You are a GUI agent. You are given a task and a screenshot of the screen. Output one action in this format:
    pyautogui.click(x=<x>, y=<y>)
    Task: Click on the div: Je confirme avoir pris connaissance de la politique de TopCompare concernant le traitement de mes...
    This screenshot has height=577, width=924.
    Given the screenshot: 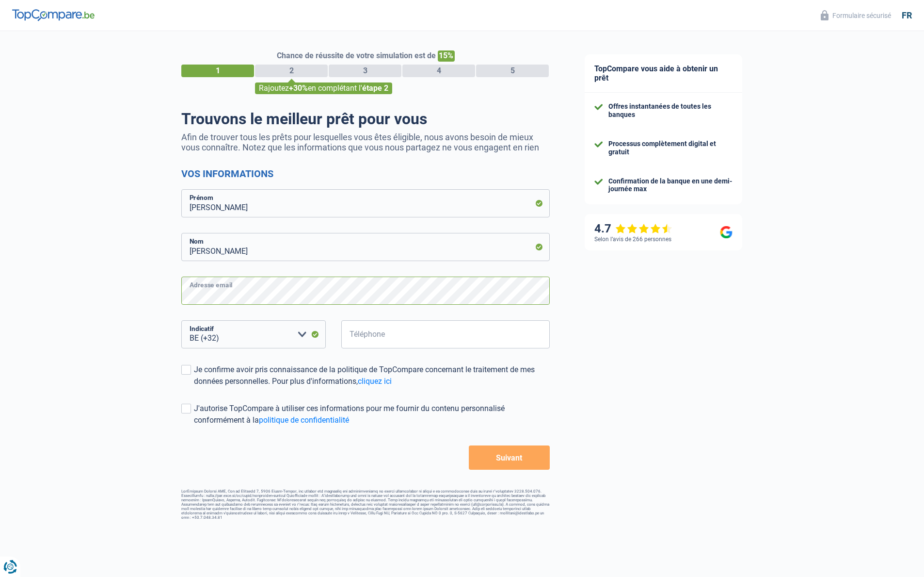 What is the action you would take?
    pyautogui.click(x=372, y=376)
    